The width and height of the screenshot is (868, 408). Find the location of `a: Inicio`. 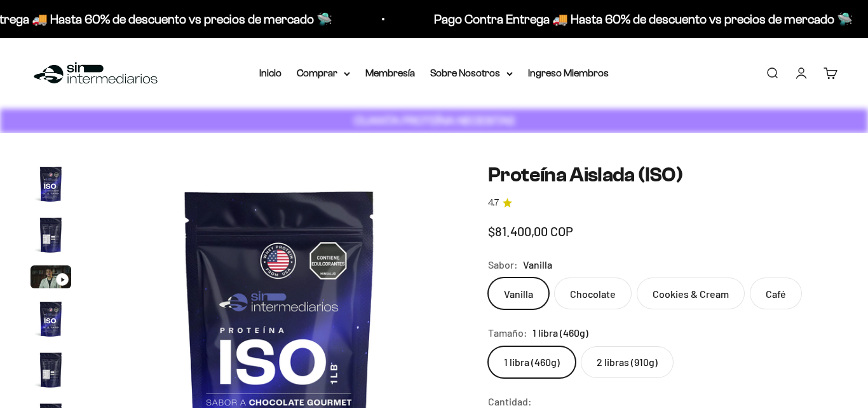

a: Inicio is located at coordinates (270, 73).